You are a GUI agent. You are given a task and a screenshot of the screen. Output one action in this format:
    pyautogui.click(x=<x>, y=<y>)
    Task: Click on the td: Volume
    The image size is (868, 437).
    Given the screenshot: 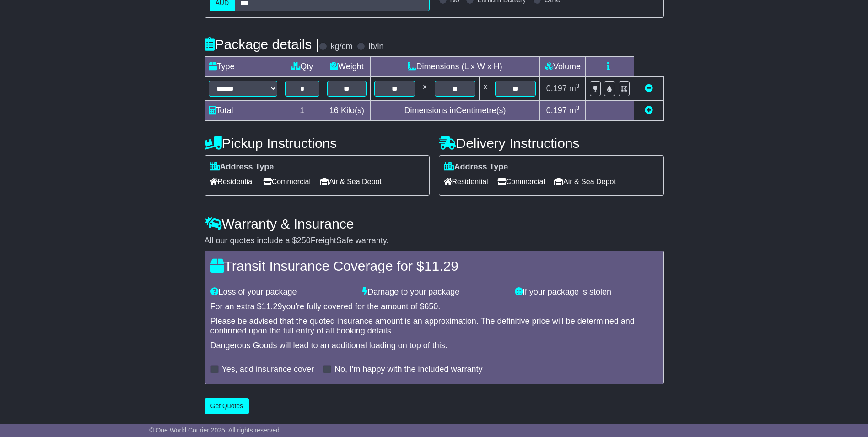 What is the action you would take?
    pyautogui.click(x=563, y=67)
    